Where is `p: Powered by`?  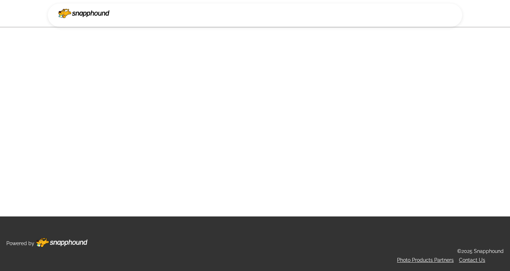
p: Powered by is located at coordinates (20, 243).